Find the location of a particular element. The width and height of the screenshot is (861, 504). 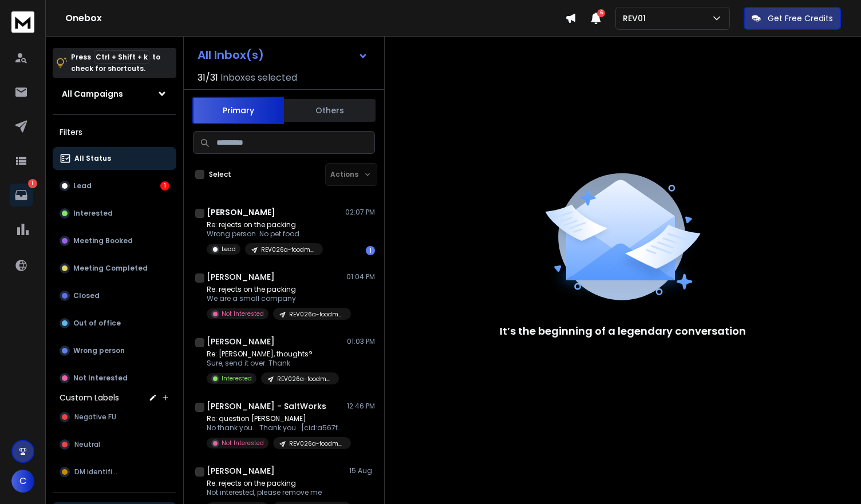

button: Negative FU is located at coordinates (114, 417).